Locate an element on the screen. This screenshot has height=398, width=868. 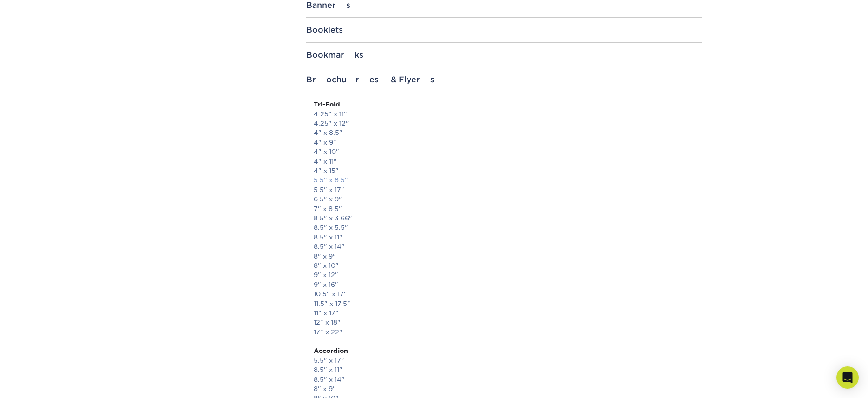
div: Brochures & Flyers is located at coordinates (504, 79).